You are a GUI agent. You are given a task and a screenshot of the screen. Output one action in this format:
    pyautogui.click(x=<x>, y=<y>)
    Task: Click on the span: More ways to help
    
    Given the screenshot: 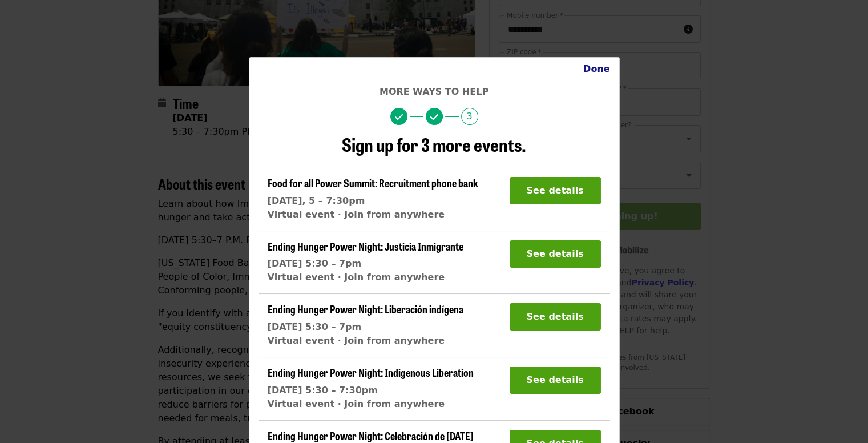 What is the action you would take?
    pyautogui.click(x=434, y=91)
    